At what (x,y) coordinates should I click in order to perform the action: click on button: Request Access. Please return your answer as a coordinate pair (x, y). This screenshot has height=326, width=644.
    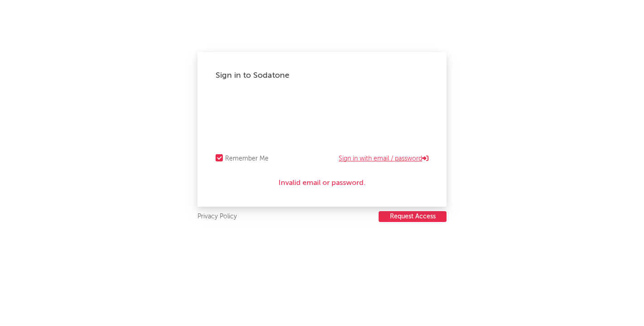
    Looking at the image, I should click on (412, 217).